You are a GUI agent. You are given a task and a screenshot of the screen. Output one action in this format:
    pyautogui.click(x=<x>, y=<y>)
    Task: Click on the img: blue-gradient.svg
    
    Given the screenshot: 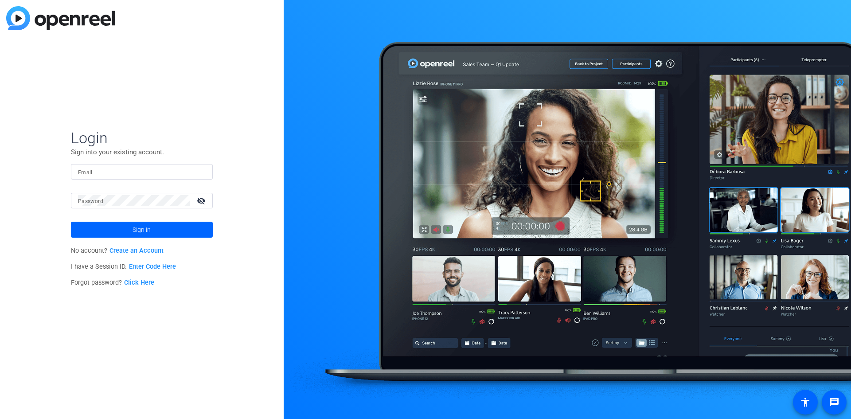 What is the action you would take?
    pyautogui.click(x=60, y=18)
    